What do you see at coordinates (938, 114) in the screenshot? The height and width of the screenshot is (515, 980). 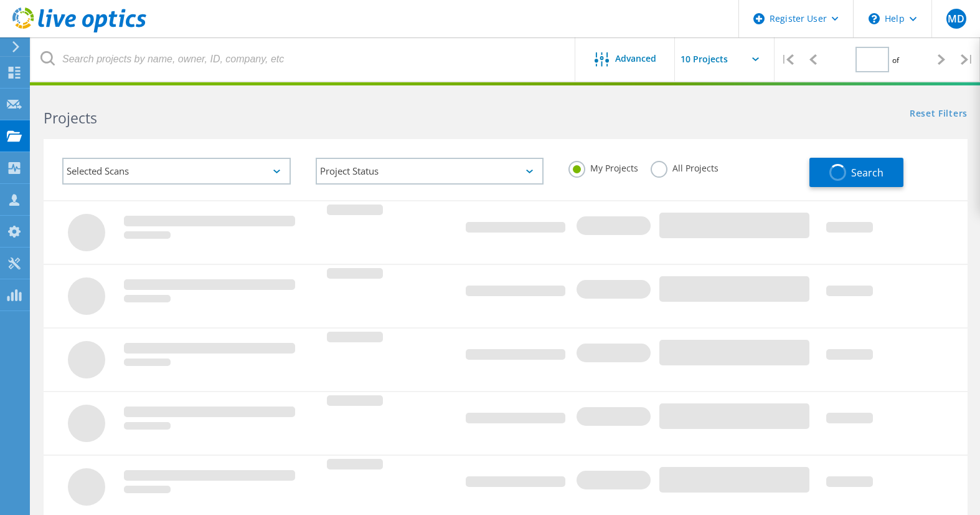 I see `a: Reset Filters` at bounding box center [938, 114].